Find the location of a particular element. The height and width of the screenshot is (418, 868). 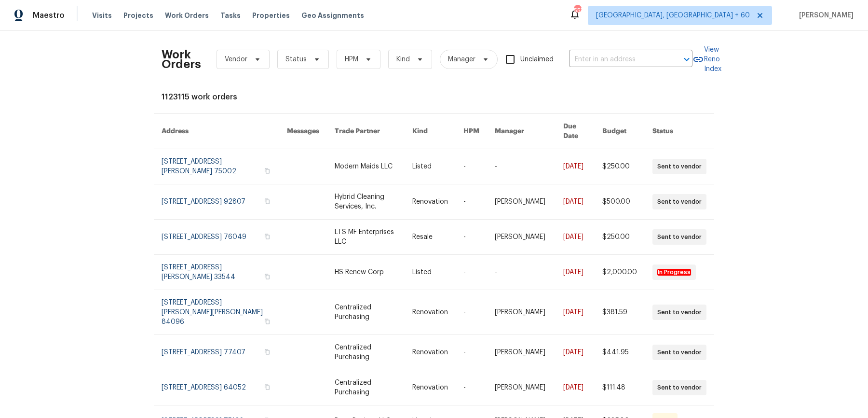

span: Visits is located at coordinates (102, 15).